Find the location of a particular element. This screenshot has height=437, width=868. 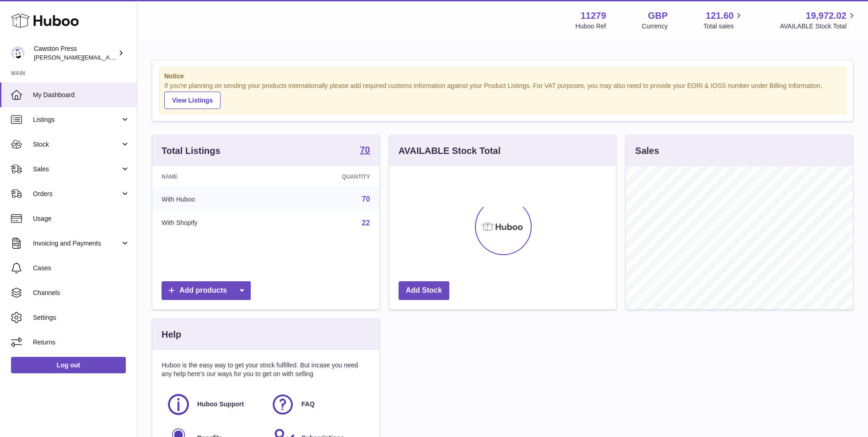

span: Listings is located at coordinates (76, 120).